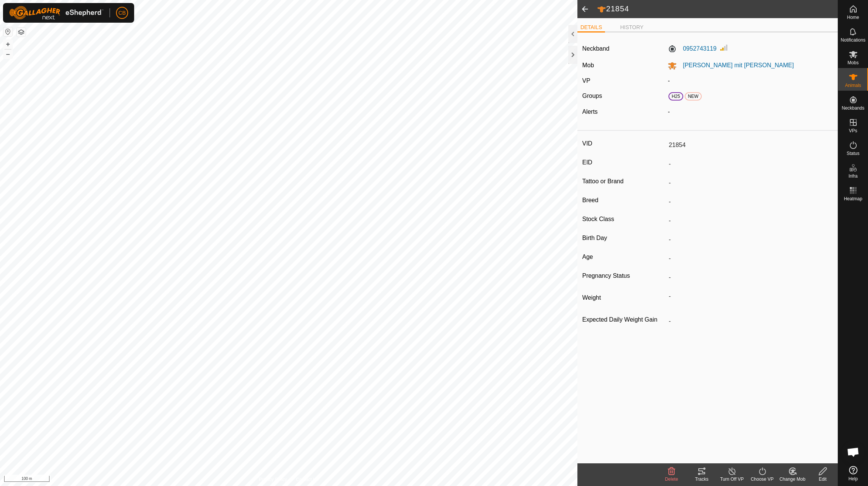  I want to click on span: Mobs, so click(853, 63).